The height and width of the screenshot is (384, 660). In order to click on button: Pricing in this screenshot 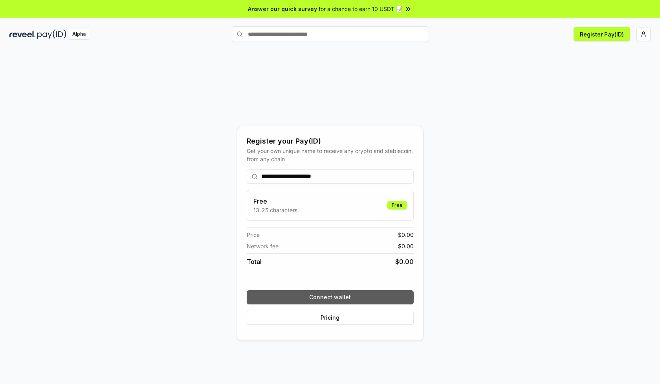, I will do `click(330, 318)`.